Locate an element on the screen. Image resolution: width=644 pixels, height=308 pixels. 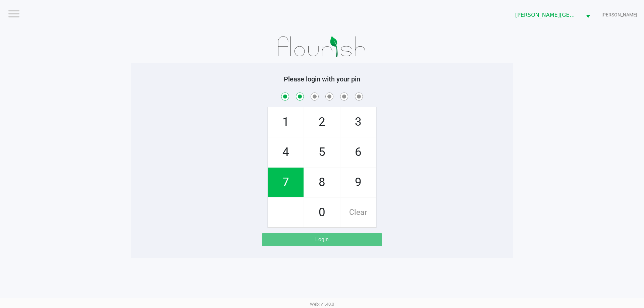
span: 4 is located at coordinates (286, 152).